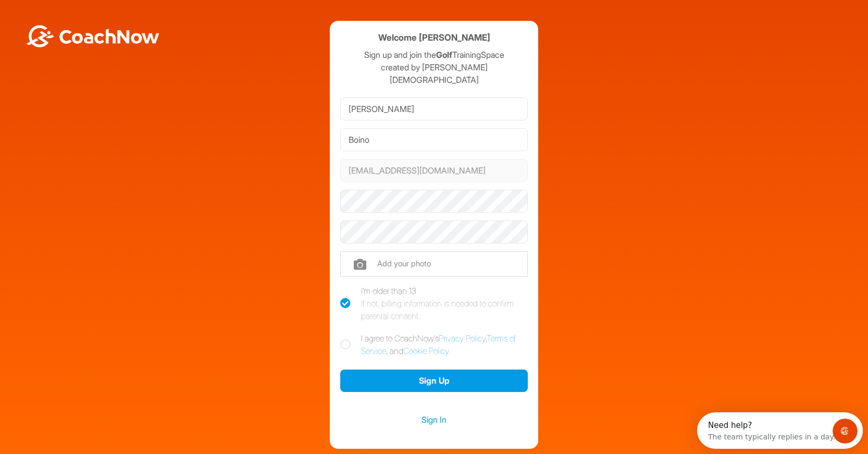 This screenshot has height=454, width=868. What do you see at coordinates (434, 109) in the screenshot?
I see `input: First Name` at bounding box center [434, 109].